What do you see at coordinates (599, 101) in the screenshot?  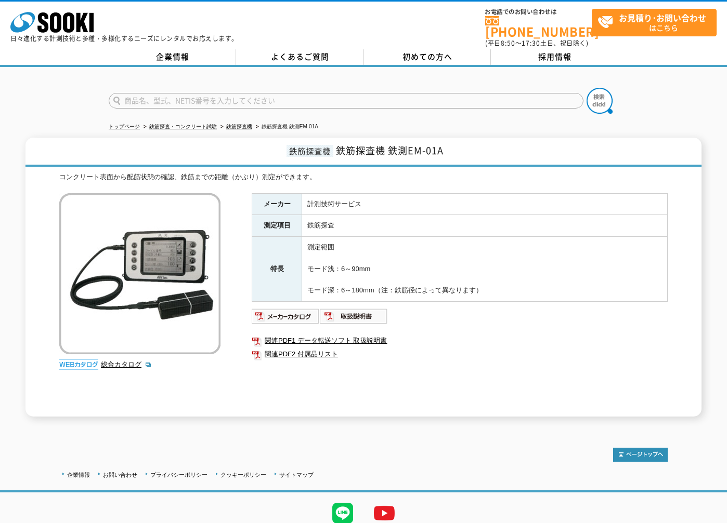 I see `img: btn_search.png` at bounding box center [599, 101].